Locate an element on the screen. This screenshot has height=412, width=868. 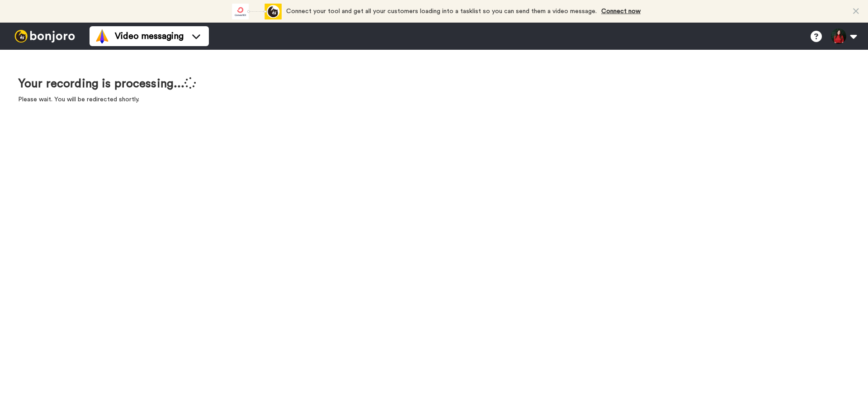
h1: Your recording is processing... is located at coordinates (107, 83).